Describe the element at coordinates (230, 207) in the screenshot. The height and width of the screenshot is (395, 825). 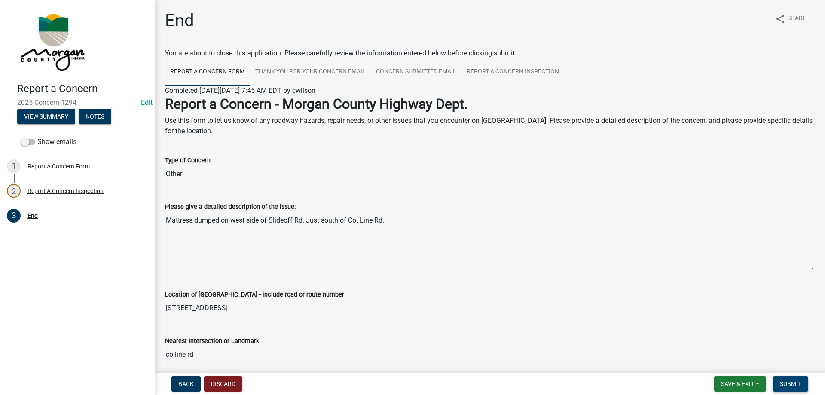
I see `label: Please give a detailed description of the issue:` at that location.